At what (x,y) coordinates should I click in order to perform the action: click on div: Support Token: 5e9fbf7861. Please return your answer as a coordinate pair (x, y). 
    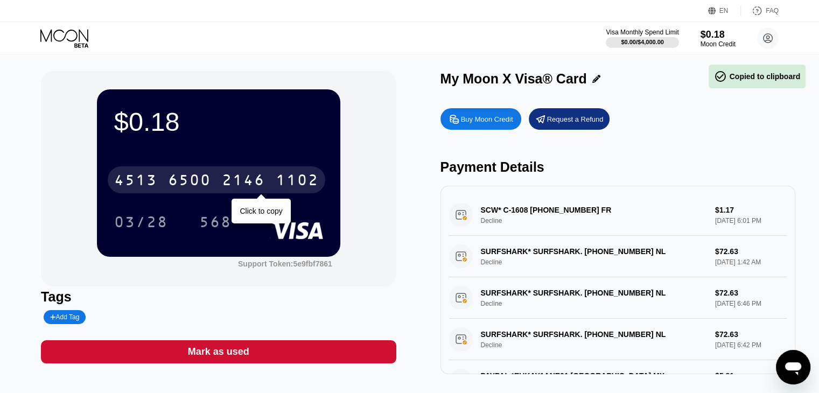
    Looking at the image, I should click on (285, 264).